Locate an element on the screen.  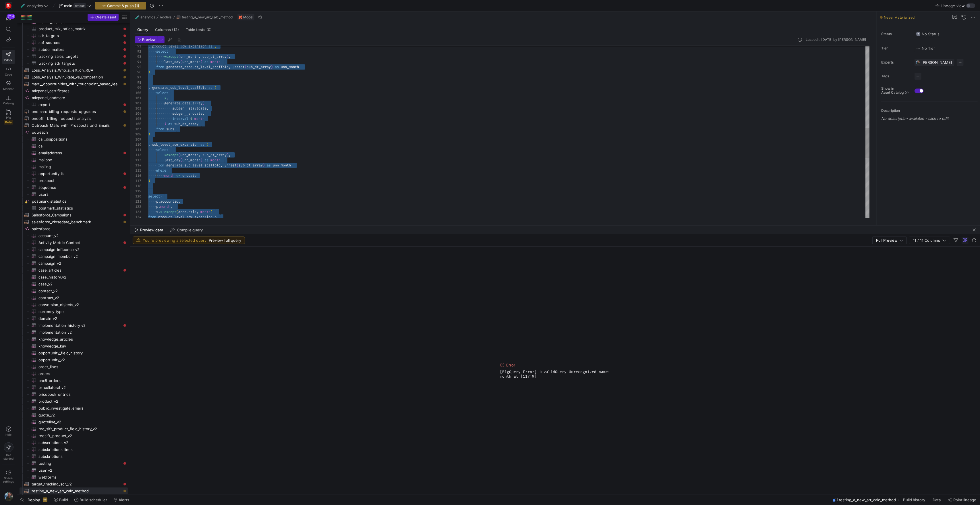
div: 97 is located at coordinates (138, 77).